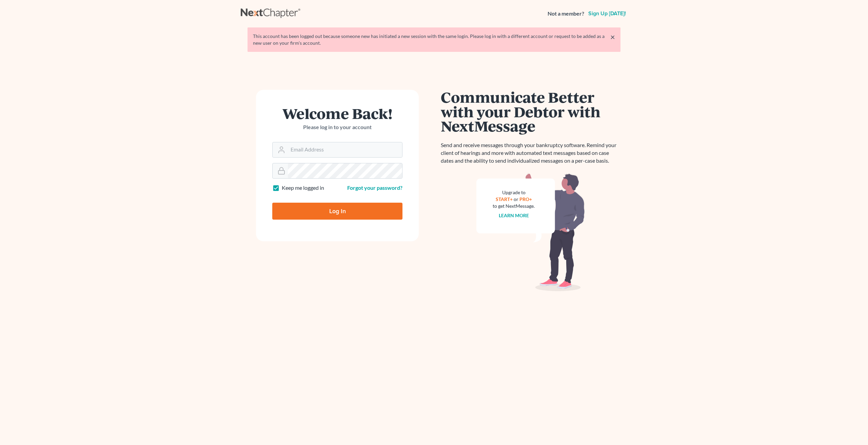  What do you see at coordinates (513, 206) in the screenshot?
I see `div: to get NextMessage.` at bounding box center [513, 206].